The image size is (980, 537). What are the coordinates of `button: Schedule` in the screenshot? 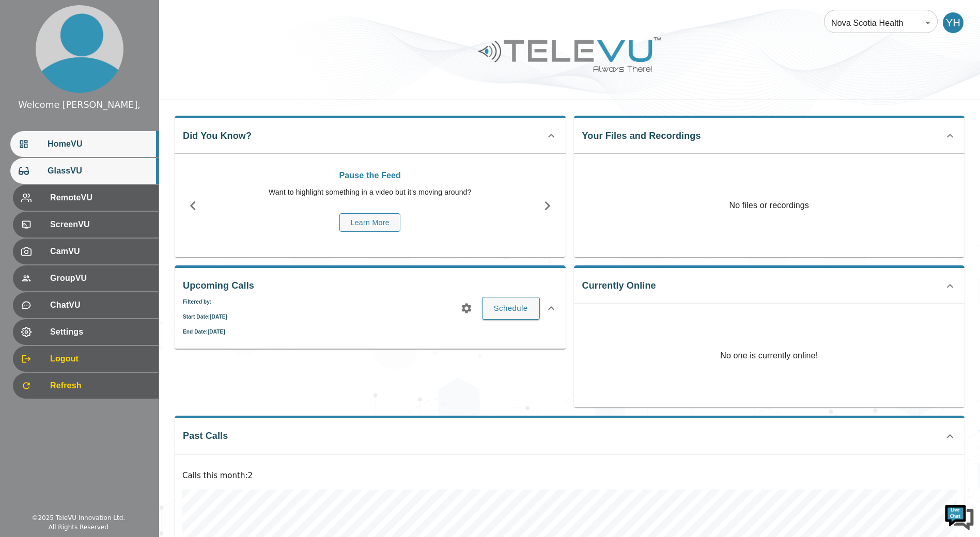 It's located at (511, 308).